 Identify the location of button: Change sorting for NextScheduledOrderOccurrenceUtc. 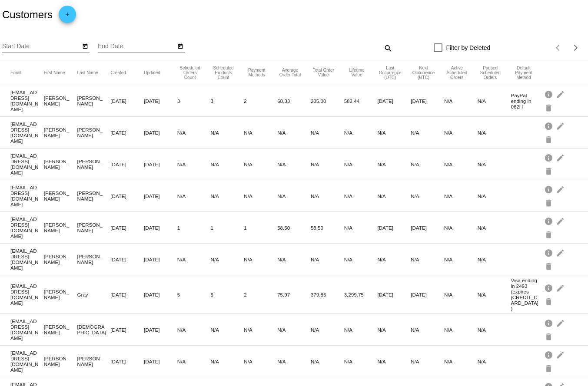
(424, 73).